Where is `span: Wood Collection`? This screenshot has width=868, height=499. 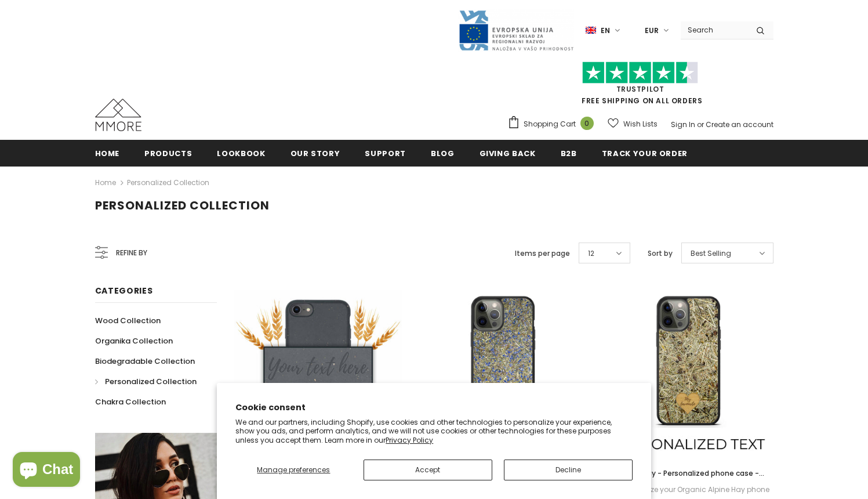
span: Wood Collection is located at coordinates (128, 320).